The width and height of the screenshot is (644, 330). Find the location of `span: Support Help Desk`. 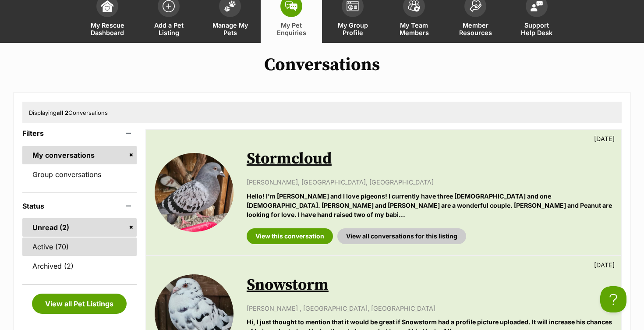

span: Support Help Desk is located at coordinates (537, 29).